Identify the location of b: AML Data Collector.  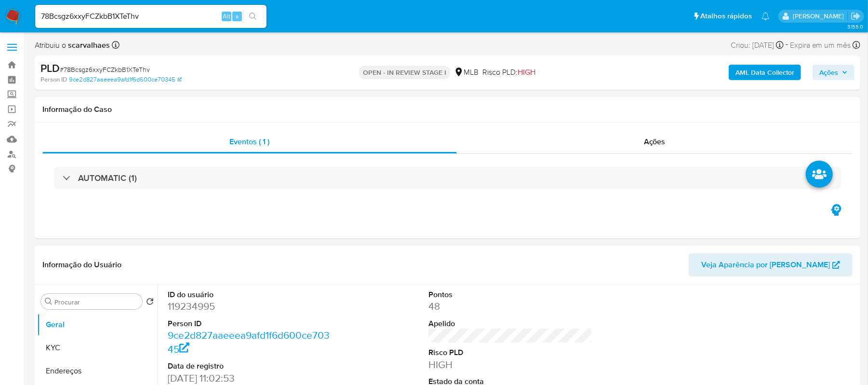
(765, 72).